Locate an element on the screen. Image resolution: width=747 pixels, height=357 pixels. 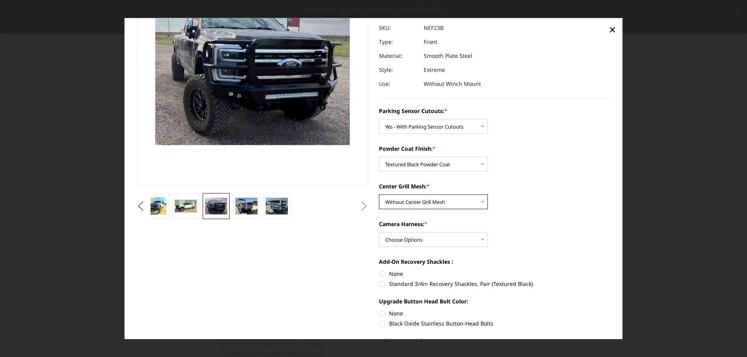
dd: Extreme is located at coordinates (434, 70).